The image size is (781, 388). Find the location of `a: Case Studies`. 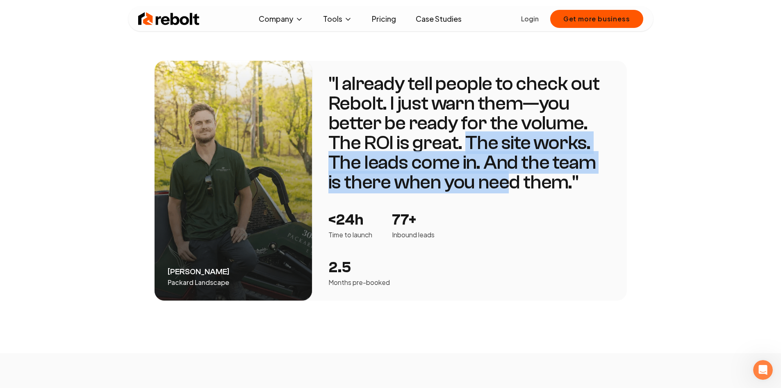

a: Case Studies is located at coordinates (439, 19).